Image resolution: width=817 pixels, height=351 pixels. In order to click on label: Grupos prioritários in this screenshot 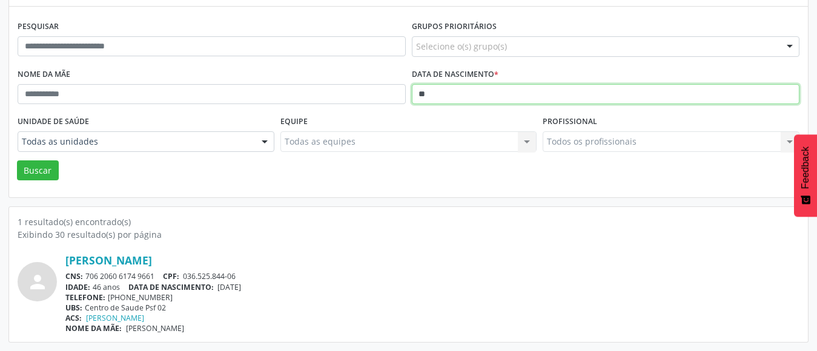, I will do `click(454, 27)`.